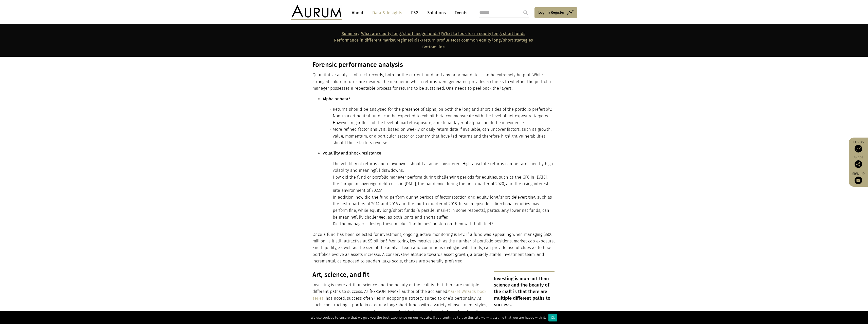 This screenshot has height=324, width=868. What do you see at coordinates (351, 33) in the screenshot?
I see `a: Summary` at bounding box center [351, 33].